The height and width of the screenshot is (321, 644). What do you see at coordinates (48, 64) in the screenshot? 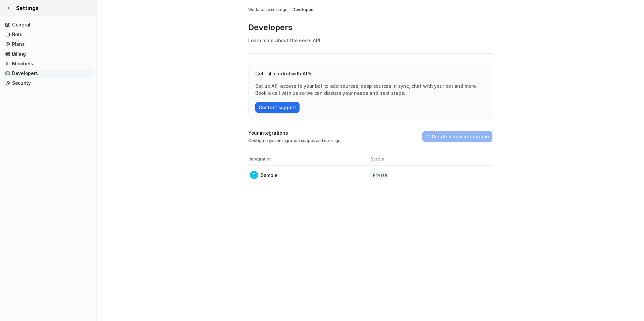
I see `a: Members` at bounding box center [48, 64].